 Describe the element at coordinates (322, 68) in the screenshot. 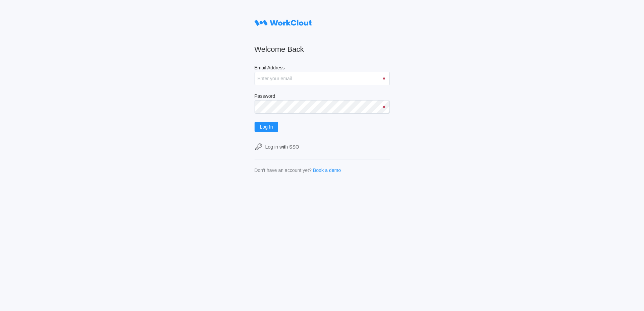

I see `label: Email Address` at that location.